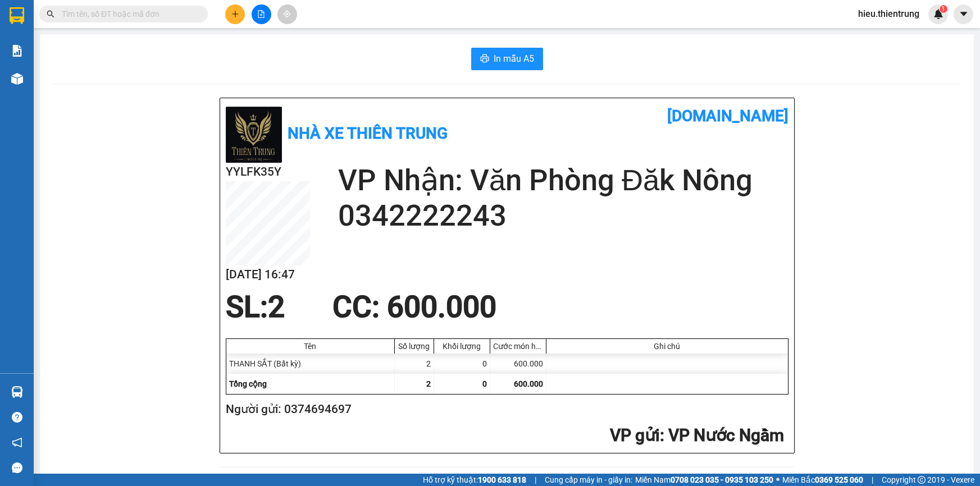 This screenshot has width=980, height=486. What do you see at coordinates (268, 171) in the screenshot?
I see `h2: YYLFK35Y` at bounding box center [268, 171].